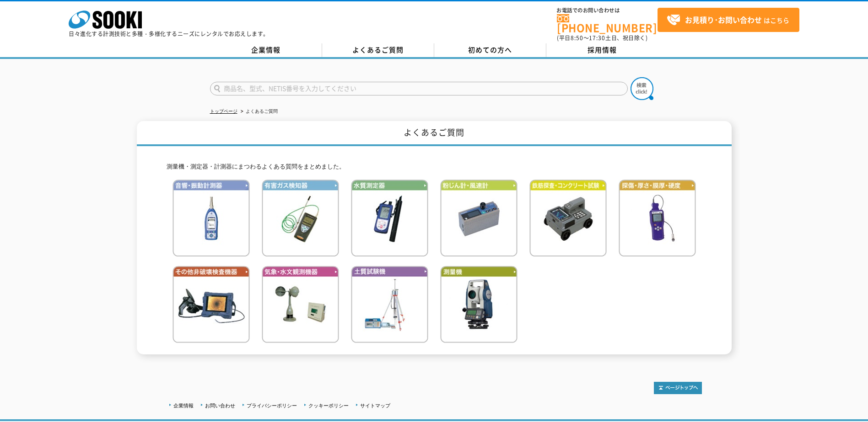 This screenshot has height=422, width=868. Describe the element at coordinates (657, 218) in the screenshot. I see `img: 探傷・厚さ・膜厚・硬度` at that location.